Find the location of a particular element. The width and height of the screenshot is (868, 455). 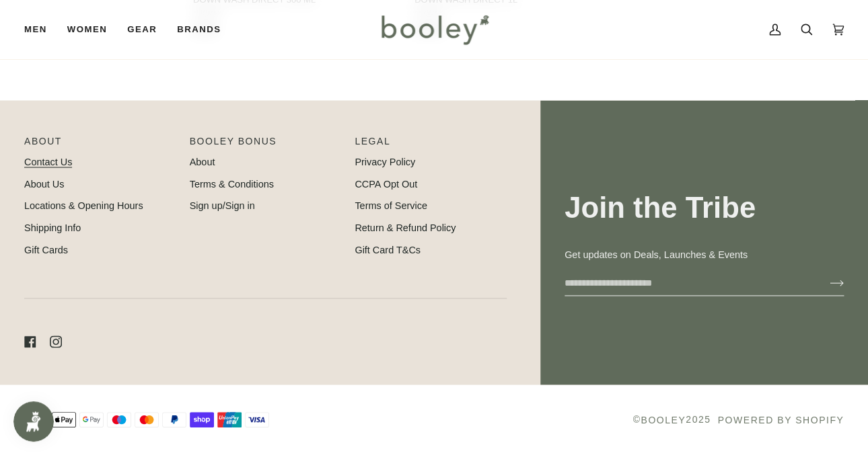

a: Privacy Policy is located at coordinates (385, 161).